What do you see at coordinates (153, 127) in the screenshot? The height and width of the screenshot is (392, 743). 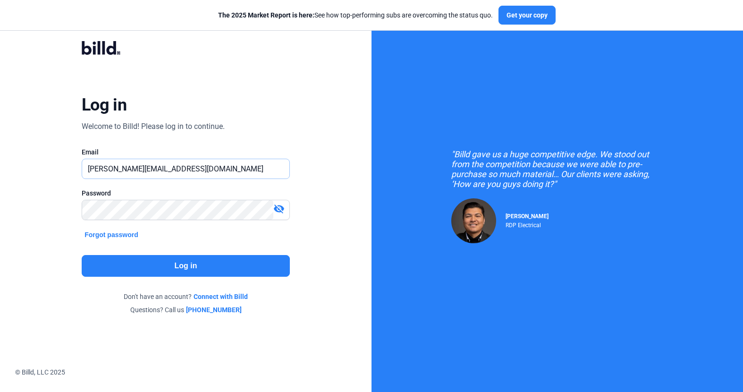 I see `div: Welcome to Billd! Please log in to continue.` at bounding box center [153, 127].